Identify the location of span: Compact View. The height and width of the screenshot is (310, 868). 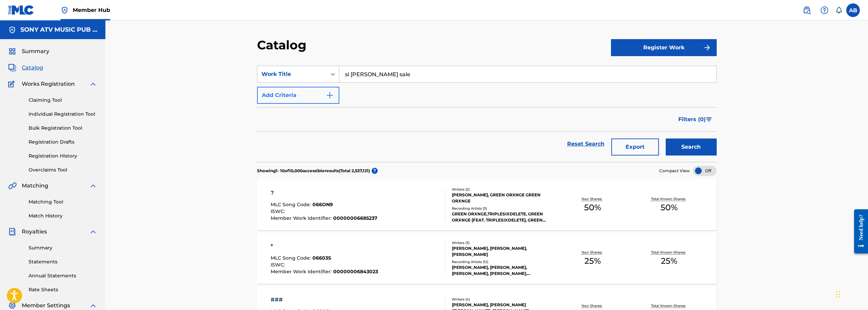
(675, 171).